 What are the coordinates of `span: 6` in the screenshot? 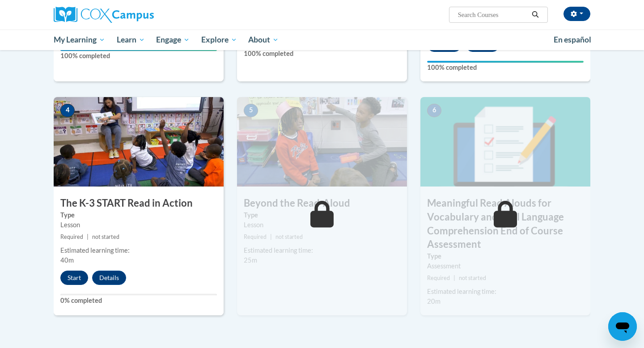 It's located at (434, 111).